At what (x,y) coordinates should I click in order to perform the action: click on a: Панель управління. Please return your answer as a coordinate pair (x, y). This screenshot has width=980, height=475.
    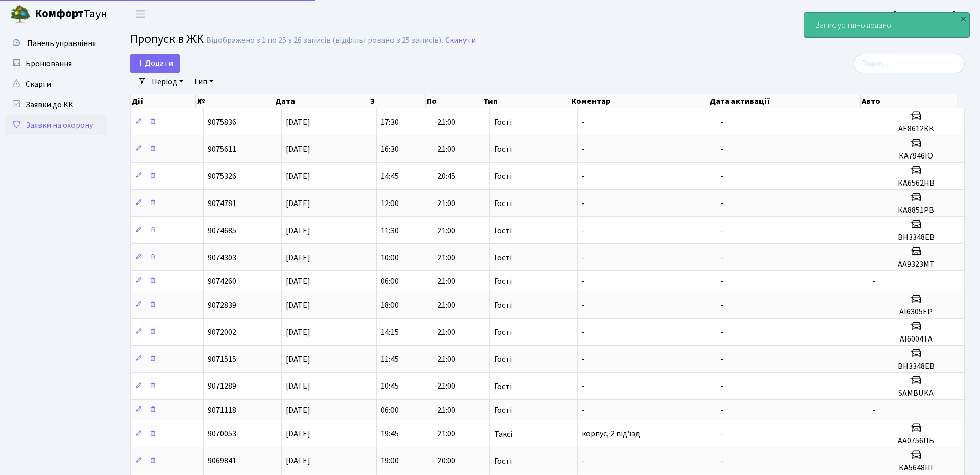
    Looking at the image, I should click on (56, 44).